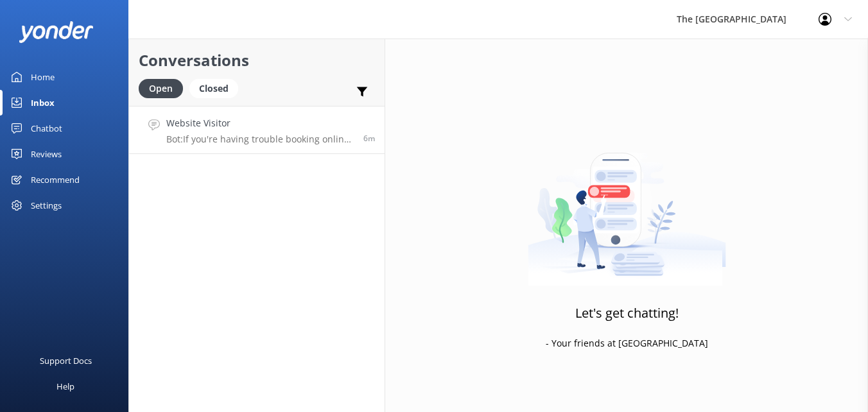 The image size is (868, 412). What do you see at coordinates (163, 87) in the screenshot?
I see `a: Open` at bounding box center [163, 87].